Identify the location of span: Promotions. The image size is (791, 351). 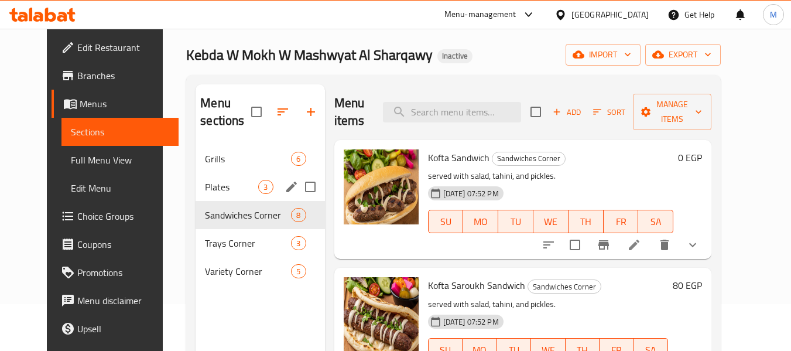
(124, 272).